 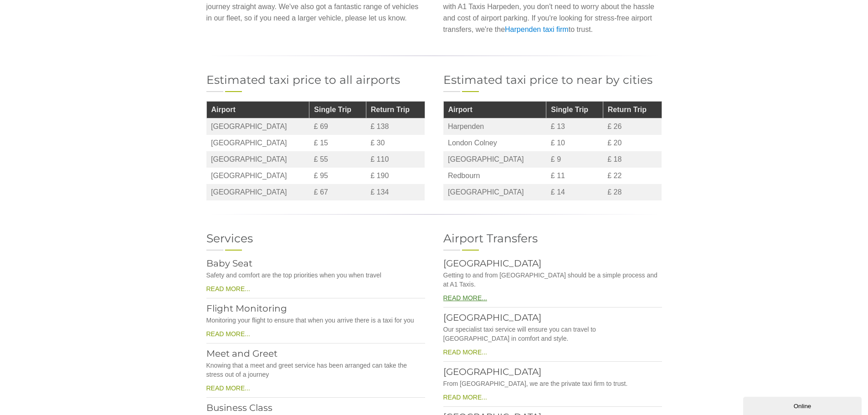 I want to click on a: Baby Seat, so click(x=230, y=263).